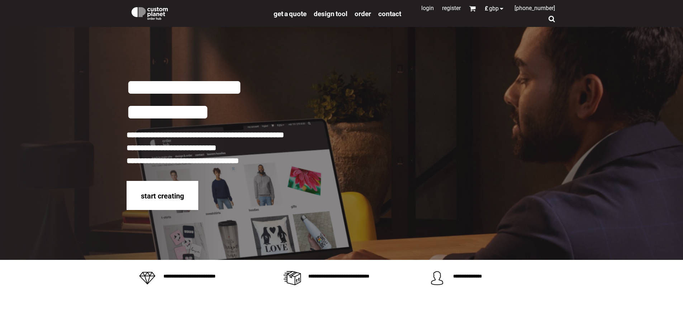 The width and height of the screenshot is (683, 327). I want to click on span: Contact, so click(390, 14).